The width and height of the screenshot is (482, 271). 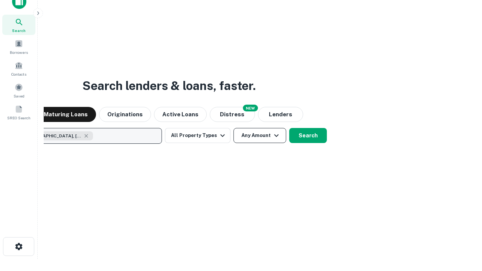 What do you see at coordinates (19, 25) in the screenshot?
I see `div: Search` at bounding box center [19, 25].